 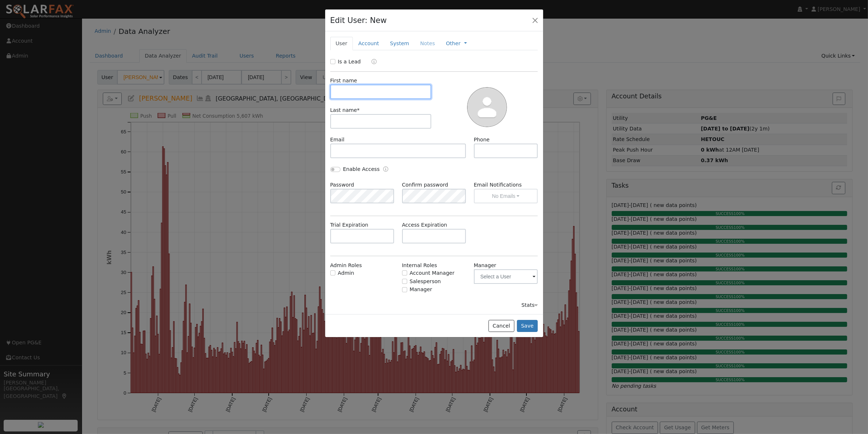 I want to click on label: Admin, so click(x=346, y=273).